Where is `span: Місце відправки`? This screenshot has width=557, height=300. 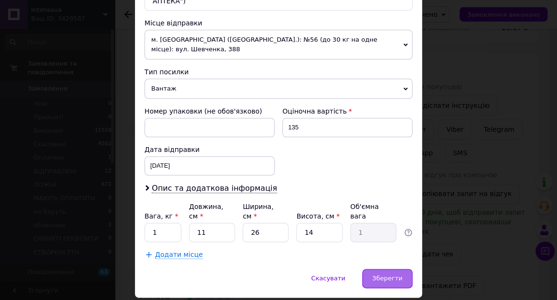 span: Місце відправки is located at coordinates (173, 23).